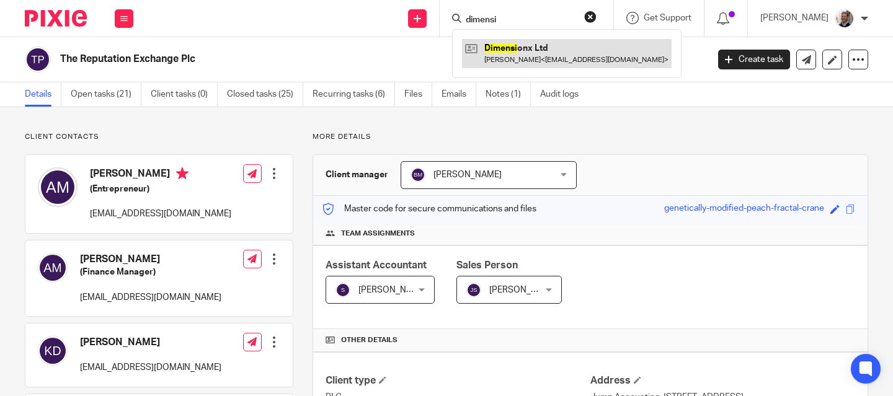  Describe the element at coordinates (844, 19) in the screenshot. I see `img: Matt%20Circle.png` at that location.